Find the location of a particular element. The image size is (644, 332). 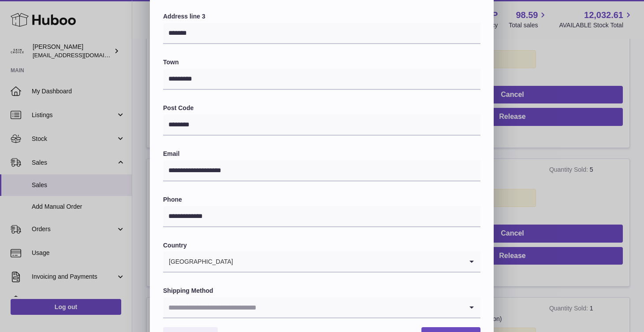

label: Country is located at coordinates (321, 245).